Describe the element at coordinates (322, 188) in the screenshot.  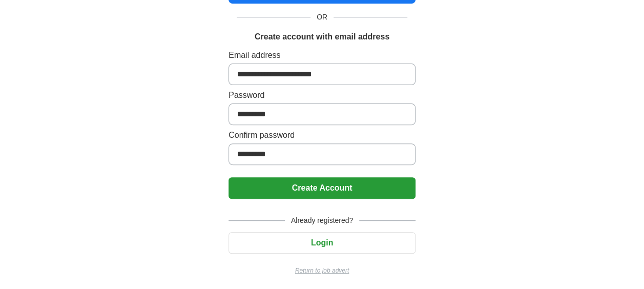
I see `button: Create Account` at that location.